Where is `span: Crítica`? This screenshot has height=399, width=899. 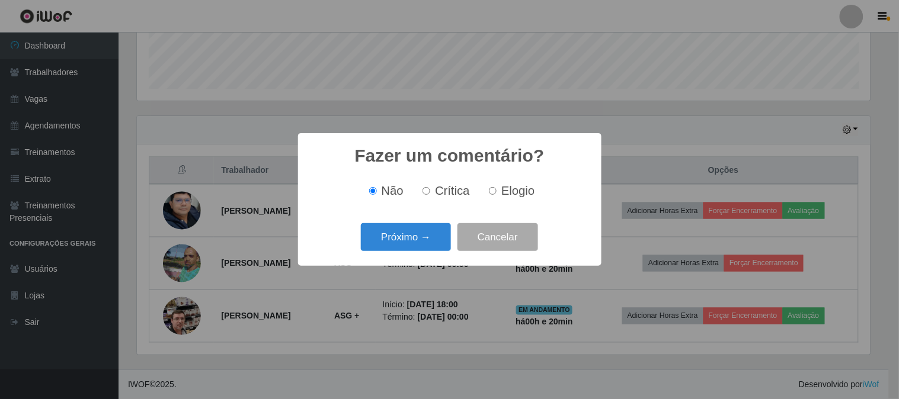
span: Crítica is located at coordinates (452, 191).